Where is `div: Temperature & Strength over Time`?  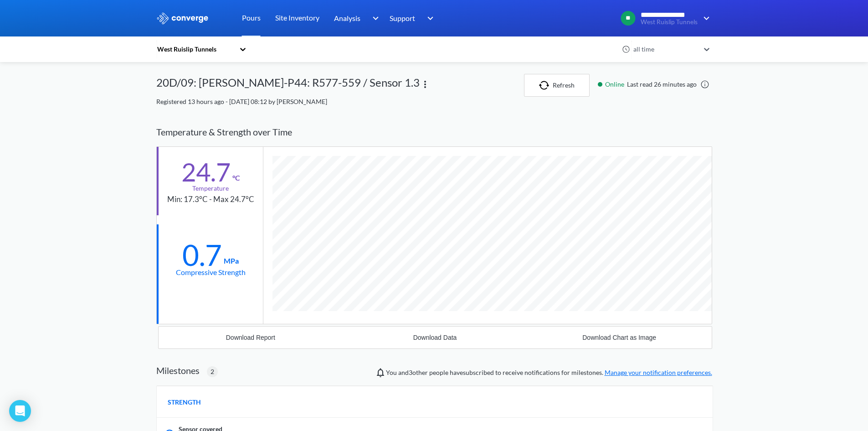
div: Temperature & Strength over Time is located at coordinates (434, 132).